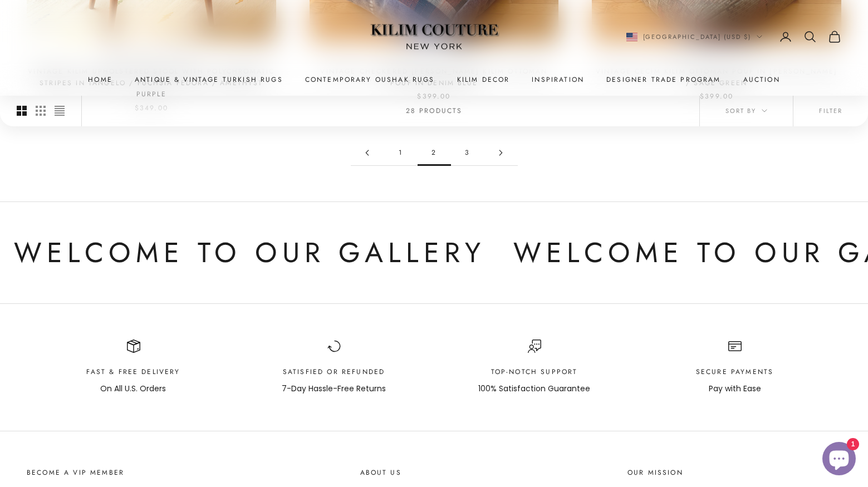 The height and width of the screenshot is (487, 868). Describe the element at coordinates (534, 367) in the screenshot. I see `div: Item 3 of 4` at that location.